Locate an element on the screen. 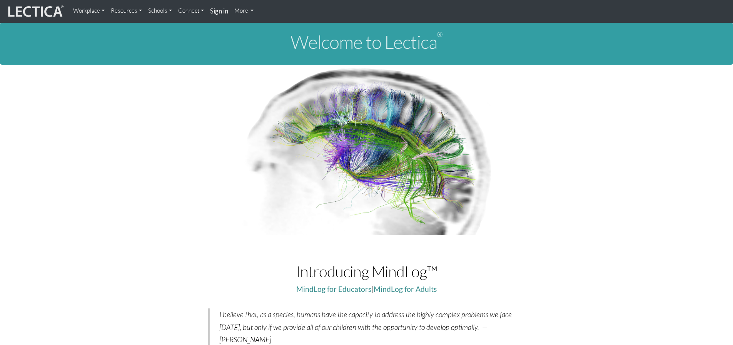 Image resolution: width=733 pixels, height=345 pixels. img: lecticalive is located at coordinates (35, 12).